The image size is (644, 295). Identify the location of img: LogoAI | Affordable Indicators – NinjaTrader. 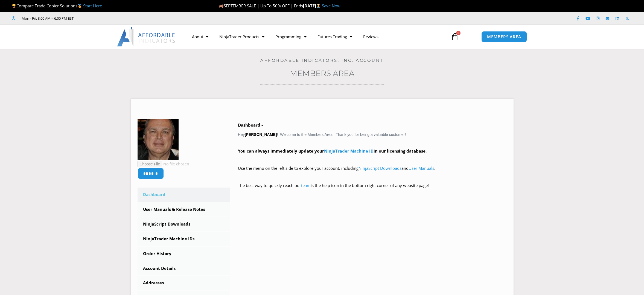
(146, 37).